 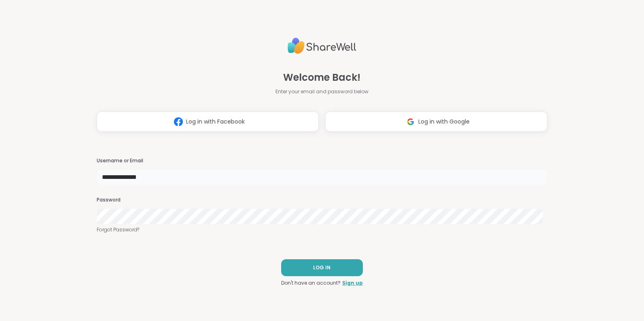 What do you see at coordinates (208, 122) in the screenshot?
I see `button: Log in with Facebook` at bounding box center [208, 122].